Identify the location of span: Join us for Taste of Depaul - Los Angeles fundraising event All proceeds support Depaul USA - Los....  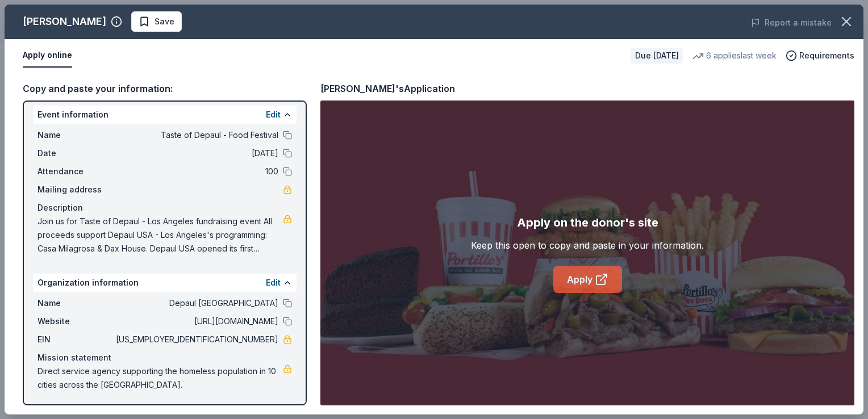
(160, 235).